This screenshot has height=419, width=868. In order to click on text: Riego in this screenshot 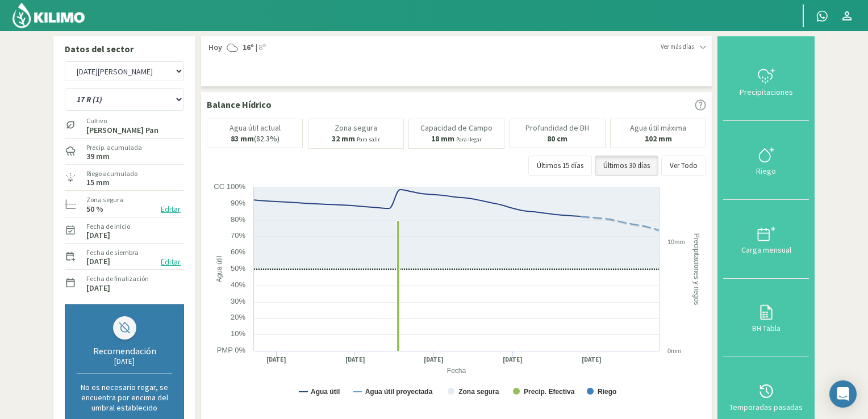, I will do `click(607, 392)`.